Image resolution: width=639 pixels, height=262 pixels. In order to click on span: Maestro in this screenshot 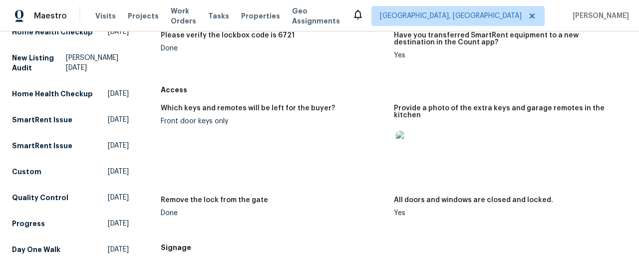, I will do `click(50, 16)`.